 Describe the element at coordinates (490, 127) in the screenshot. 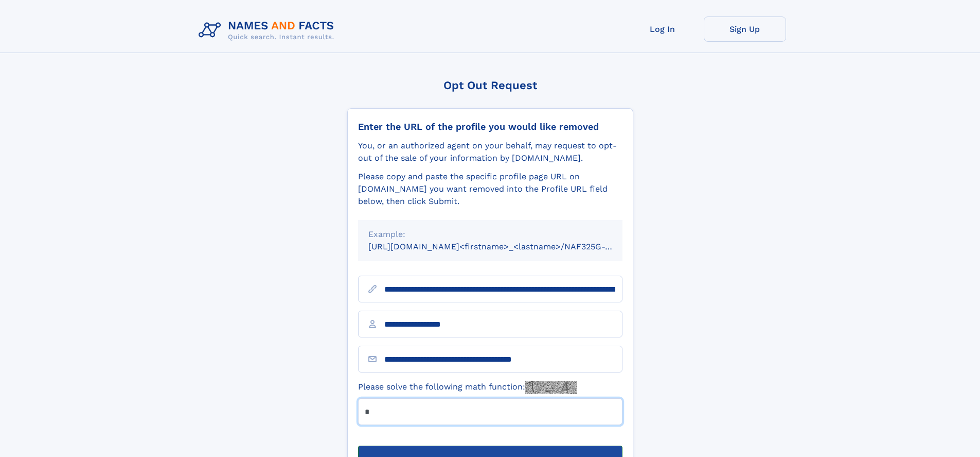

I see `div: Enter the URL of the profile you would like removed` at that location.